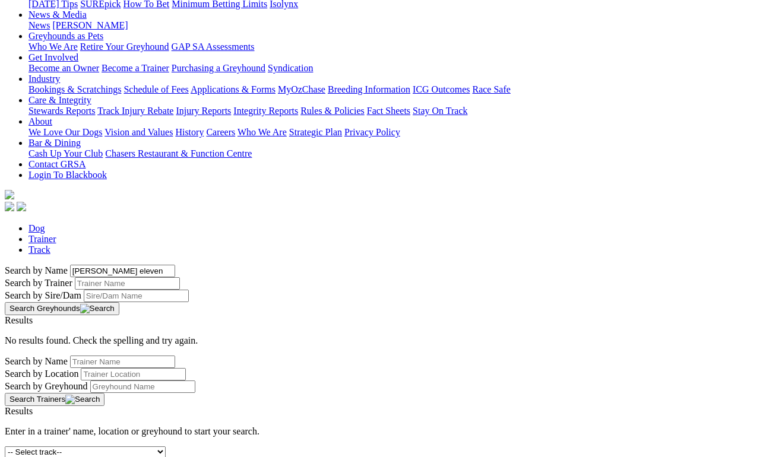  Describe the element at coordinates (21, 207) in the screenshot. I see `img: twitter.svg` at that location.